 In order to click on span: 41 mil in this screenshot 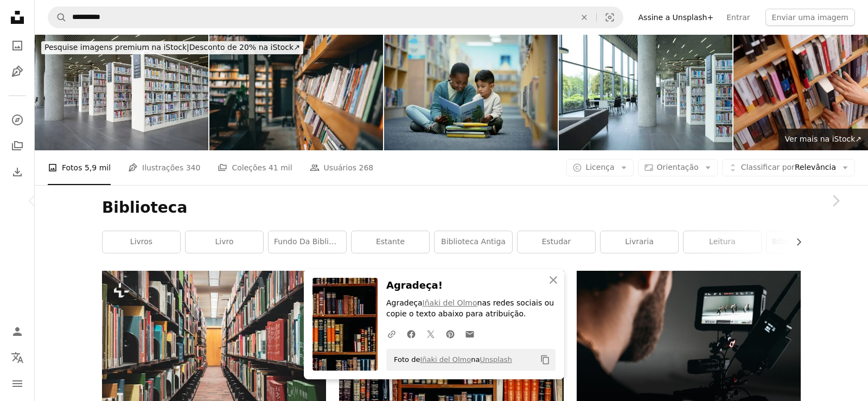, I will do `click(281, 167)`.